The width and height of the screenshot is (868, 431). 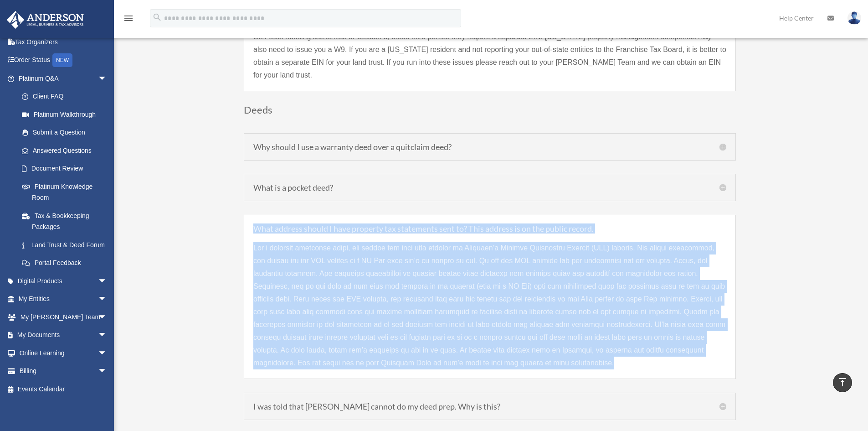 What do you see at coordinates (63, 60) in the screenshot?
I see `a: Order StatusNEW` at bounding box center [63, 60].